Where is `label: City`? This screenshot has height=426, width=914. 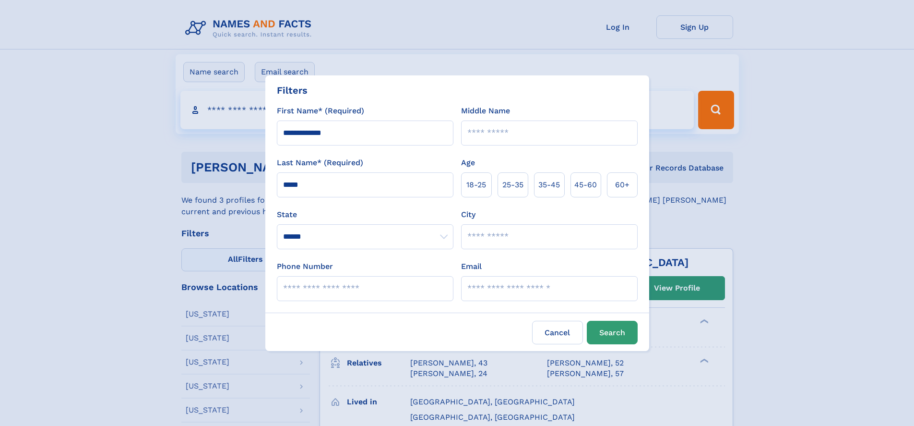 label: City is located at coordinates (468, 214).